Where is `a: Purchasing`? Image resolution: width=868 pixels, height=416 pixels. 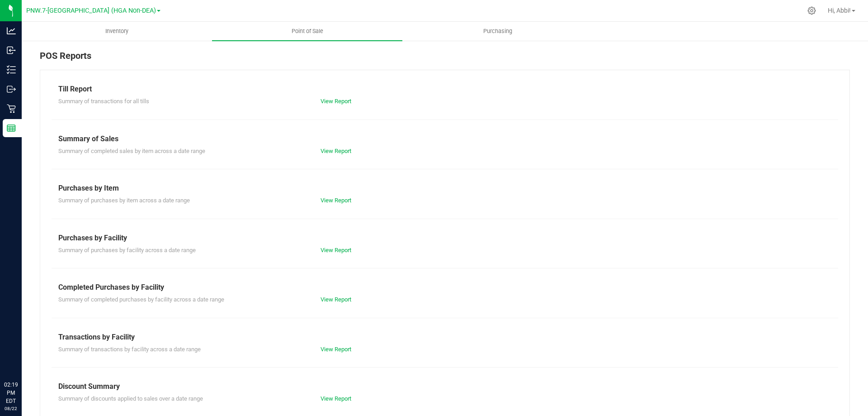
a: Purchasing is located at coordinates (497, 32).